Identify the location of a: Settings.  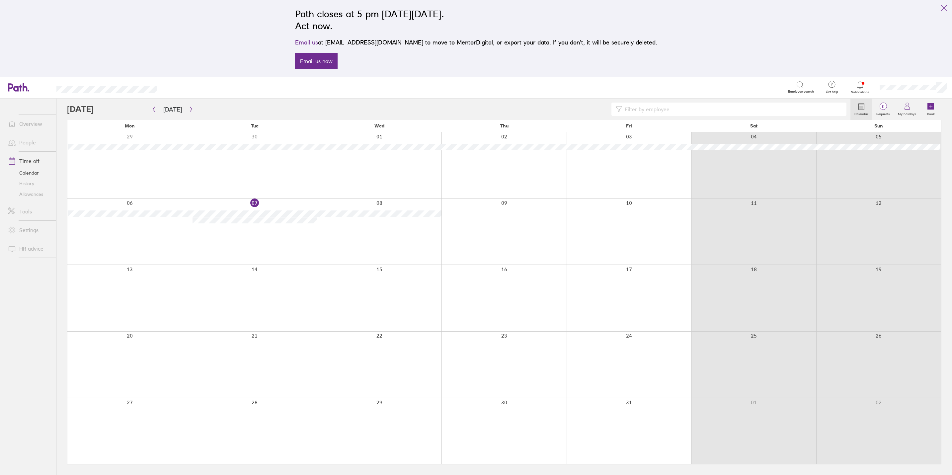
(29, 230).